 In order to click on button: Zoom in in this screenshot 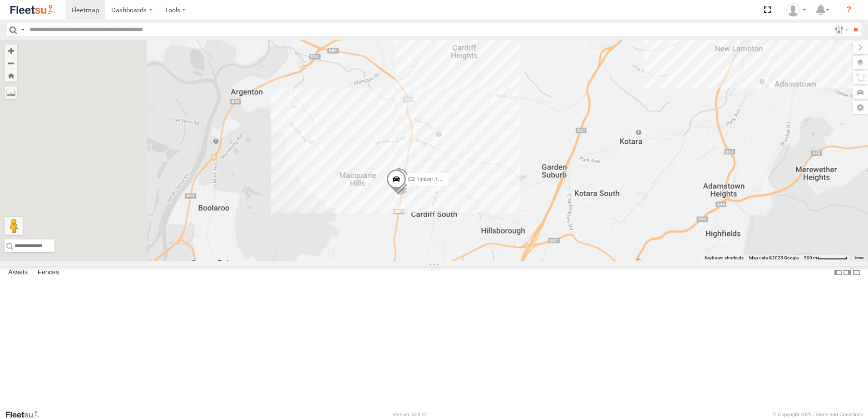, I will do `click(11, 50)`.